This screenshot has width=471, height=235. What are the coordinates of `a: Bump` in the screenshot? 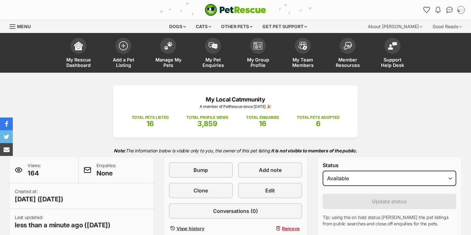 It's located at (201, 170).